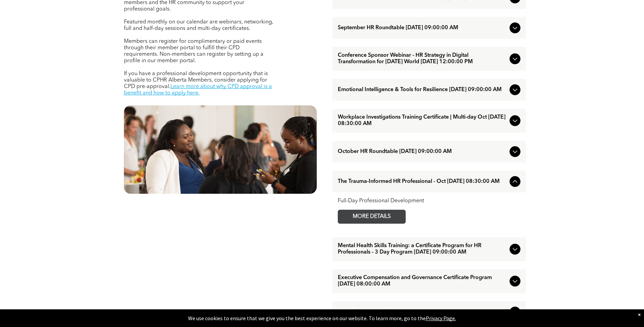 The image size is (644, 327). What do you see at coordinates (194, 51) in the screenshot?
I see `span: Members can register for complimentary or paid events through their member portal to fulfill thei...` at bounding box center [194, 51].